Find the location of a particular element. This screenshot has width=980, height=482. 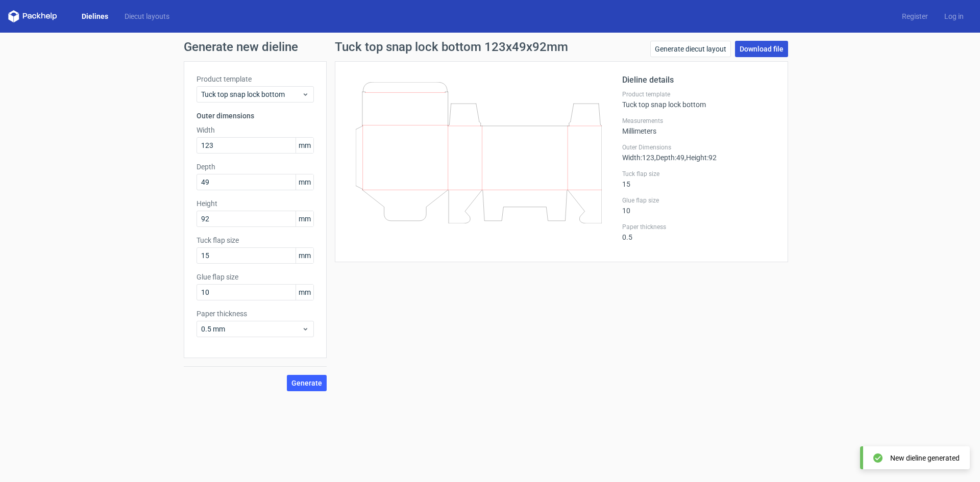

div: 10 is located at coordinates (699, 205).